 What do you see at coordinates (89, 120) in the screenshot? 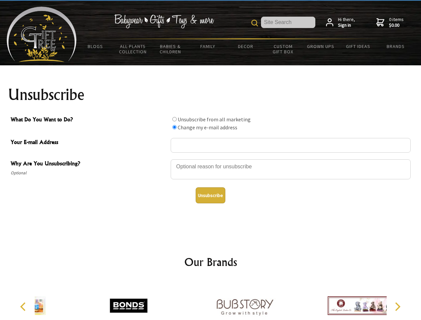
I see `span: What Do You Want to Do?` at bounding box center [89, 120].